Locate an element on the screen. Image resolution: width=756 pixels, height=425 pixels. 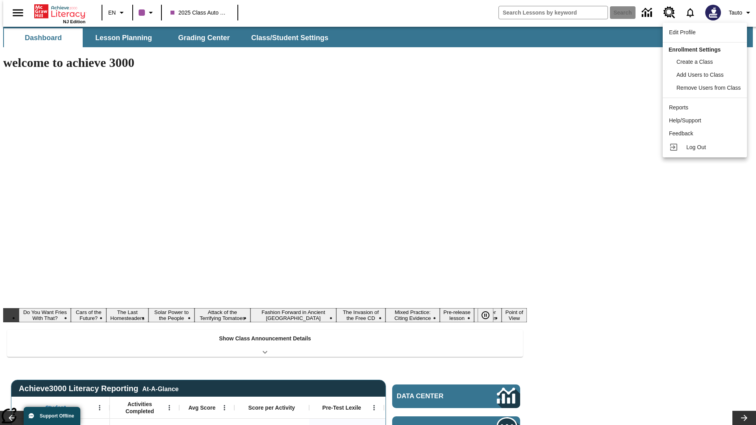
span: Enrollment Settings is located at coordinates (694, 50).